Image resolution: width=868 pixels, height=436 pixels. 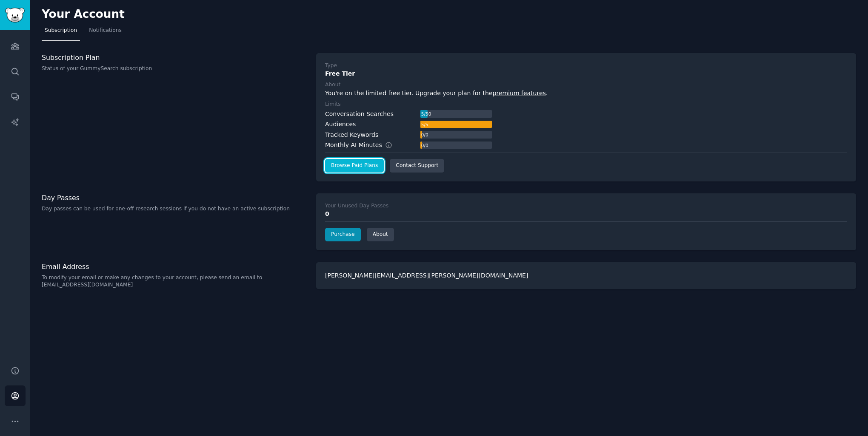 What do you see at coordinates (174, 198) in the screenshot?
I see `h3: Day Passes` at bounding box center [174, 198].